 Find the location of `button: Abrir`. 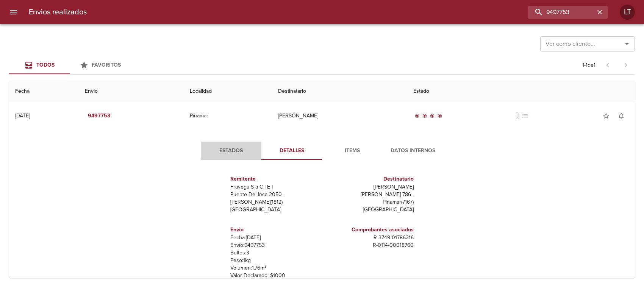

button: Abrir is located at coordinates (627, 44).